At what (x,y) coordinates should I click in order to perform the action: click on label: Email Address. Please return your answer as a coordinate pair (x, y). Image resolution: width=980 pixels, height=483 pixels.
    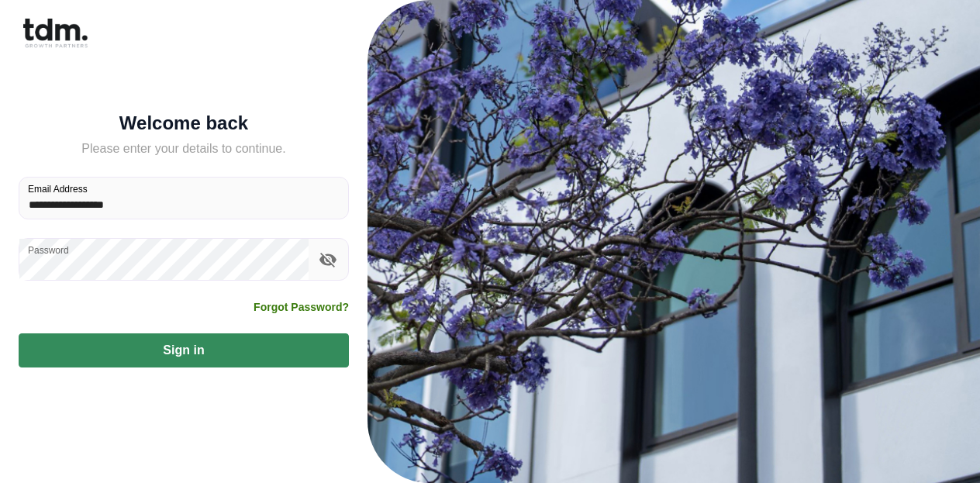
    Looking at the image, I should click on (58, 188).